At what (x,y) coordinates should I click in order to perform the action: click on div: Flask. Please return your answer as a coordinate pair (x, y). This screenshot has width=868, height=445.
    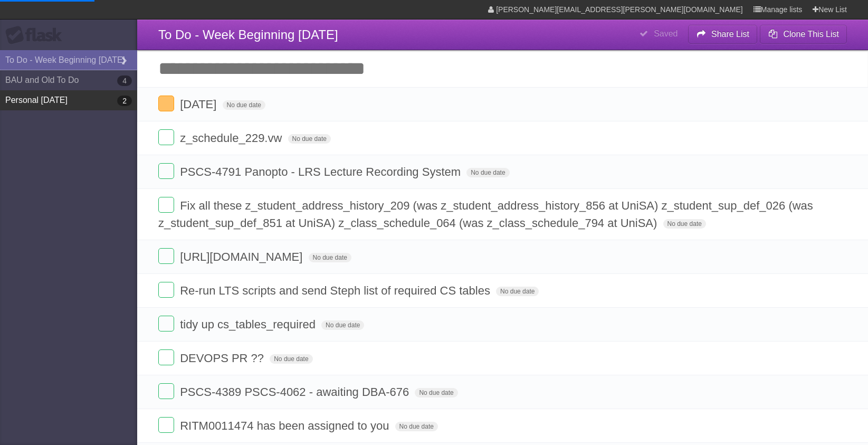
    Looking at the image, I should click on (37, 35).